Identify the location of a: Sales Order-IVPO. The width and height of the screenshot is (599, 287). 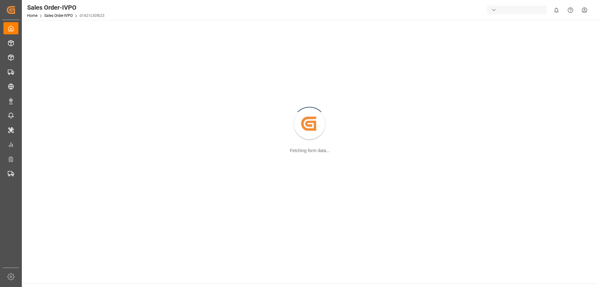
(58, 16).